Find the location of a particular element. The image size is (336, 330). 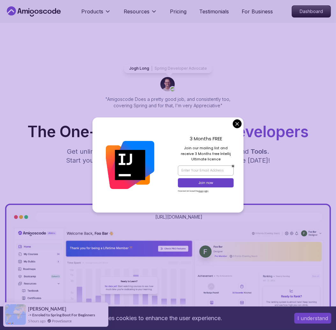

button: Resources is located at coordinates (140, 14).